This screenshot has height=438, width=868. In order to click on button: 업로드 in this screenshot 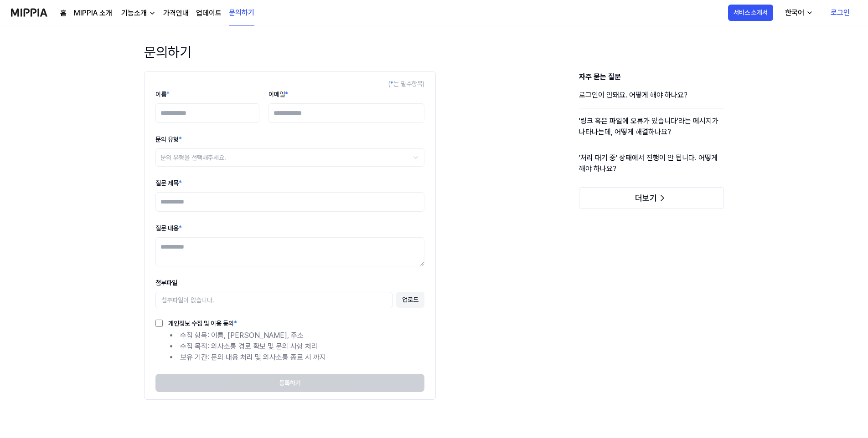, I will do `click(411, 299)`.